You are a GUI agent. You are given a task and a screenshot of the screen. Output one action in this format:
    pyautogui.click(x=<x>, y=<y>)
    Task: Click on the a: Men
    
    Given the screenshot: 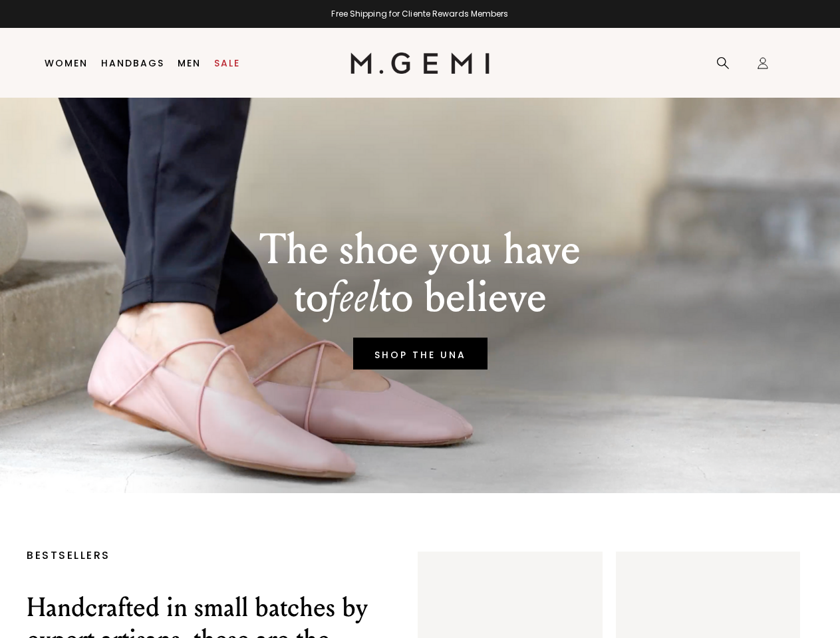 What is the action you would take?
    pyautogui.click(x=189, y=63)
    